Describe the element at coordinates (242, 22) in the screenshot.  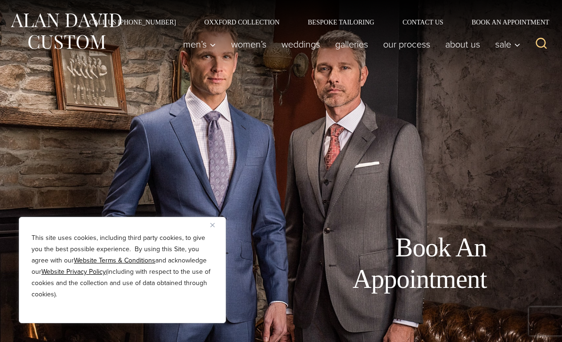
I see `a: Oxxford Collection` at that location.